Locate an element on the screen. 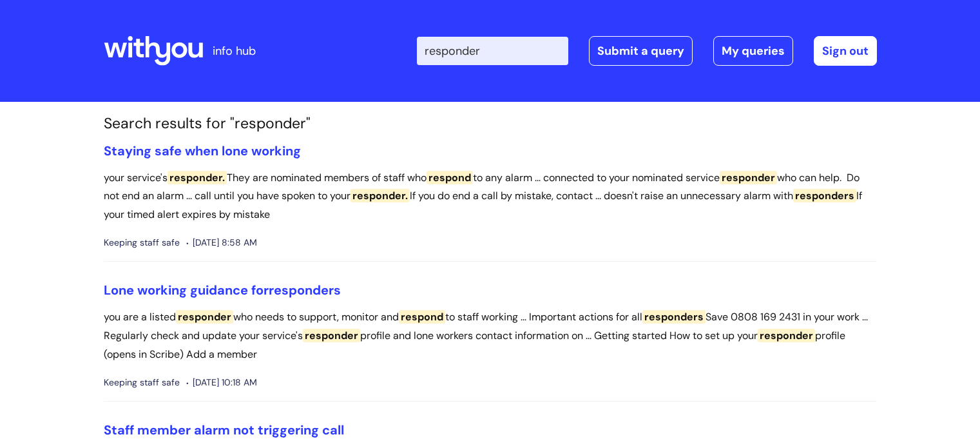  p: your service's They are nominated members of staff who to any alarm ... connected to your nominat... is located at coordinates (490, 196).